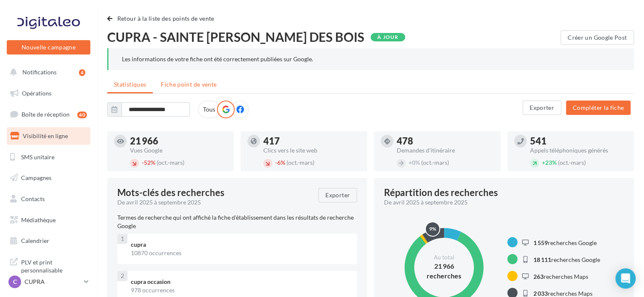  What do you see at coordinates (166, 18) in the screenshot?
I see `span: Retour à la liste des points de vente` at bounding box center [166, 18].